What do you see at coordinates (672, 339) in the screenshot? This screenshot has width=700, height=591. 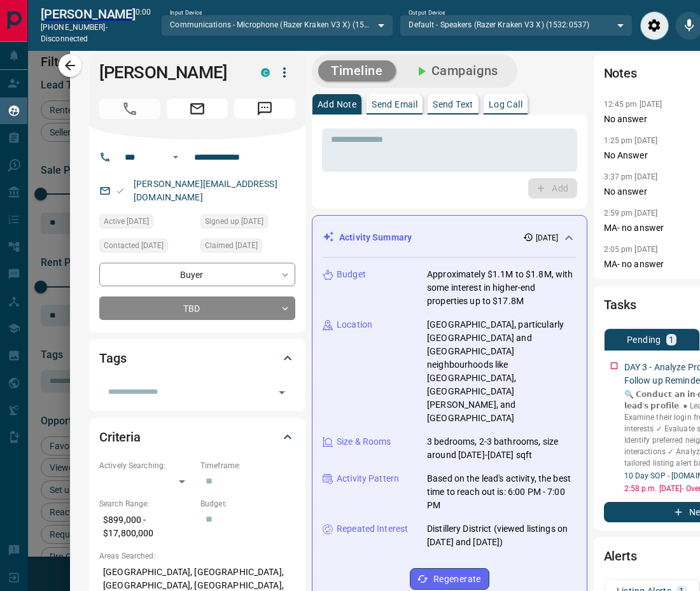 I see `p: 1` at bounding box center [672, 339].